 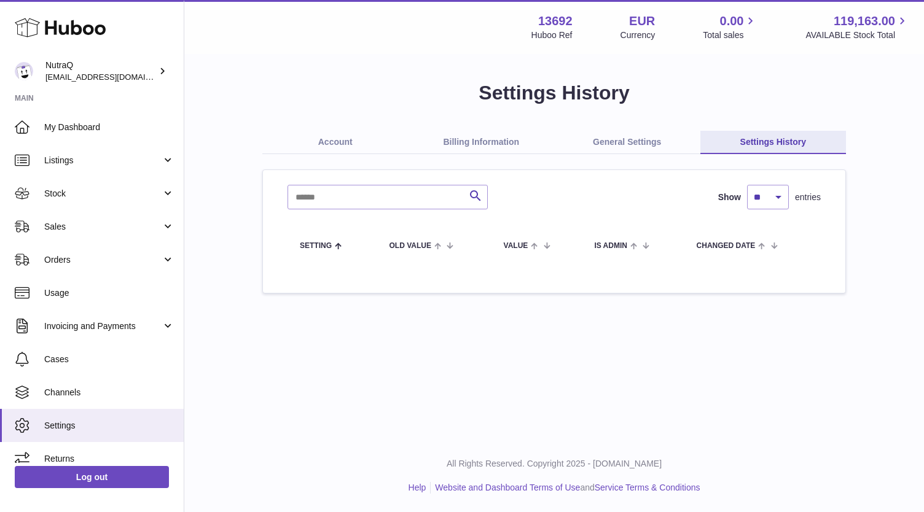 I want to click on strong: 13692, so click(x=555, y=21).